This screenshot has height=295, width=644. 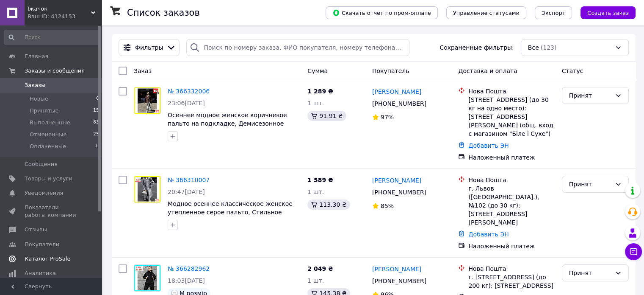 I want to click on span: Заказы и сообщения, so click(x=55, y=71).